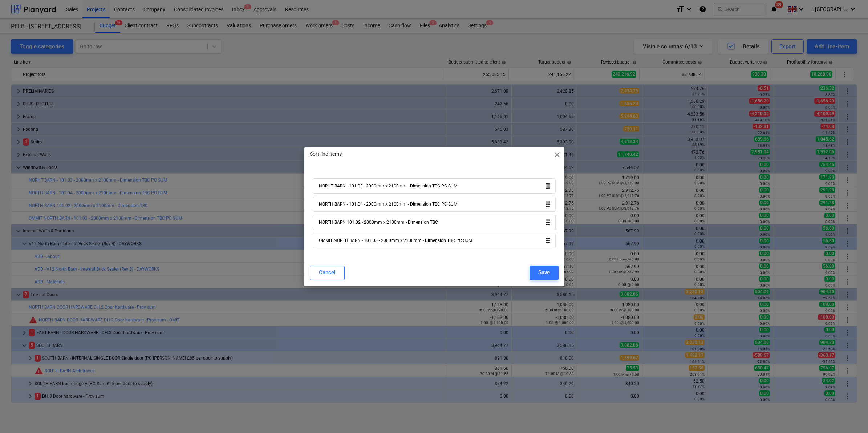 This screenshot has width=868, height=433. Describe the element at coordinates (378, 222) in the screenshot. I see `div: NORTH BARN 101.02 - 2000mm x 2100mm - Dimension TBC` at that location.